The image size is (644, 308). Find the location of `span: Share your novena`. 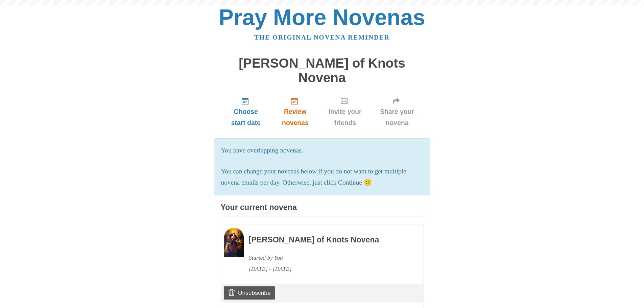

span: Share your novena is located at coordinates (397, 117).